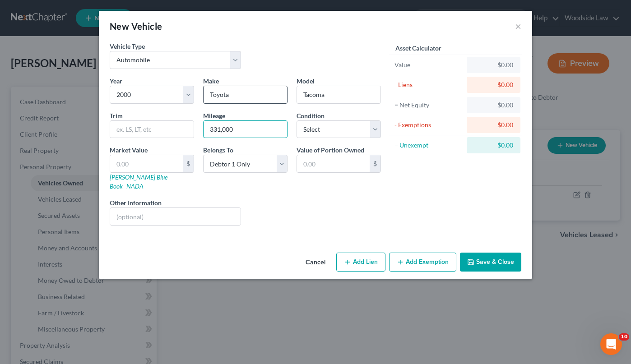 This screenshot has height=364, width=631. What do you see at coordinates (116, 81) in the screenshot?
I see `label: Year` at bounding box center [116, 81].